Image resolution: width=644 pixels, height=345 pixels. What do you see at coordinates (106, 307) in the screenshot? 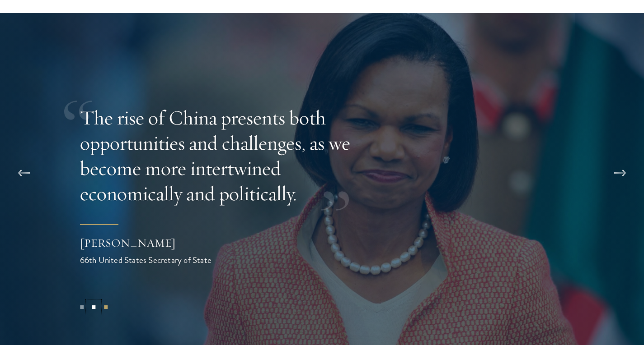
I see `button: 3 of 3` at bounding box center [106, 307].